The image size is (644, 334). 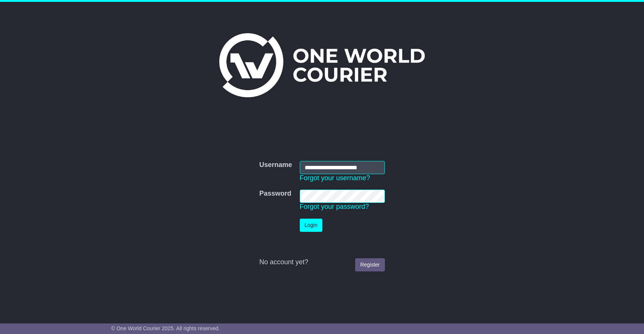 I want to click on label: Password, so click(x=275, y=194).